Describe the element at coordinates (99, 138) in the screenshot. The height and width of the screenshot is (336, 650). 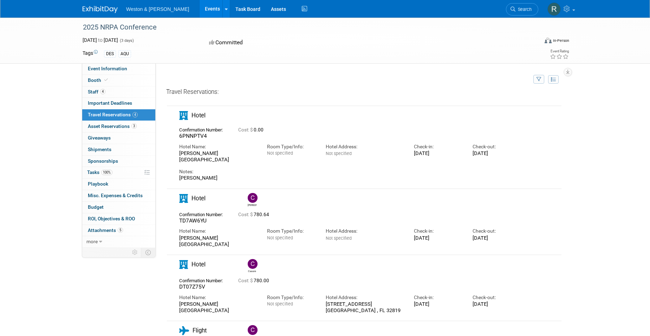
I see `span: Giveaways` at that location.